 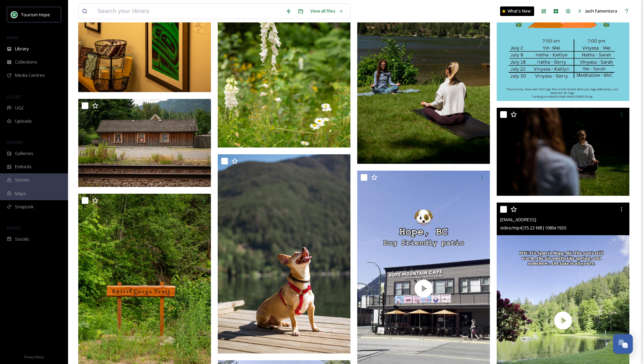 What do you see at coordinates (15, 142) in the screenshot?
I see `span: WIDGETS` at bounding box center [15, 142].